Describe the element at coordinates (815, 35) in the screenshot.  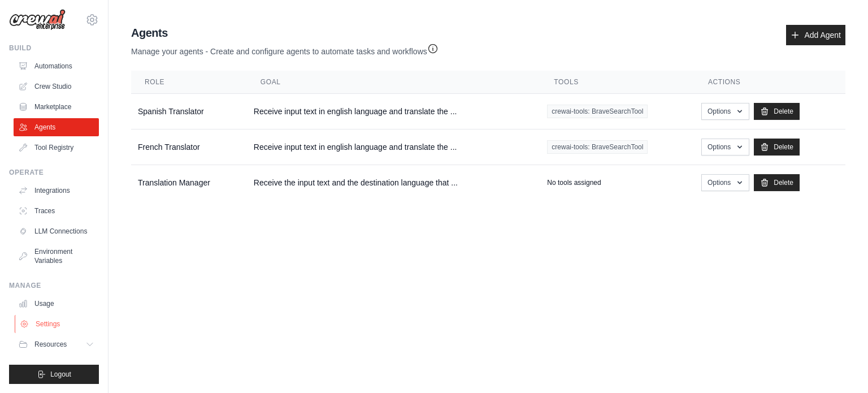
I see `a: Add Agent` at that location.